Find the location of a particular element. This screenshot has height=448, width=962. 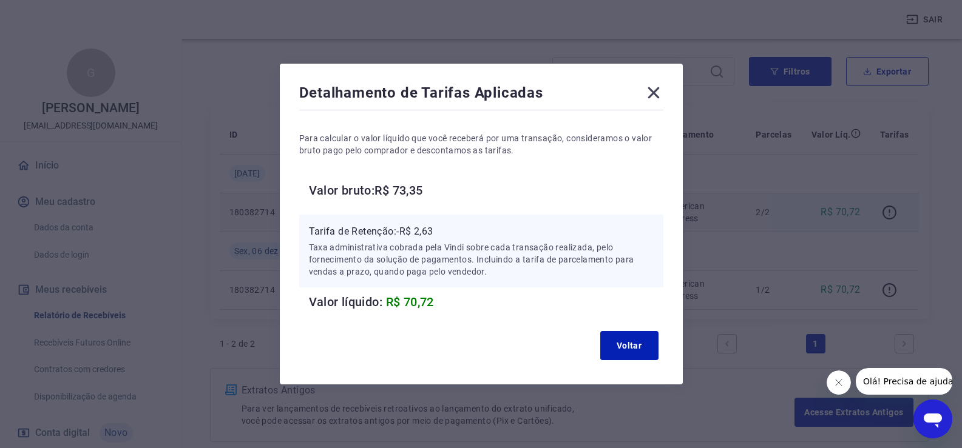

button: Voltar is located at coordinates (629, 346).